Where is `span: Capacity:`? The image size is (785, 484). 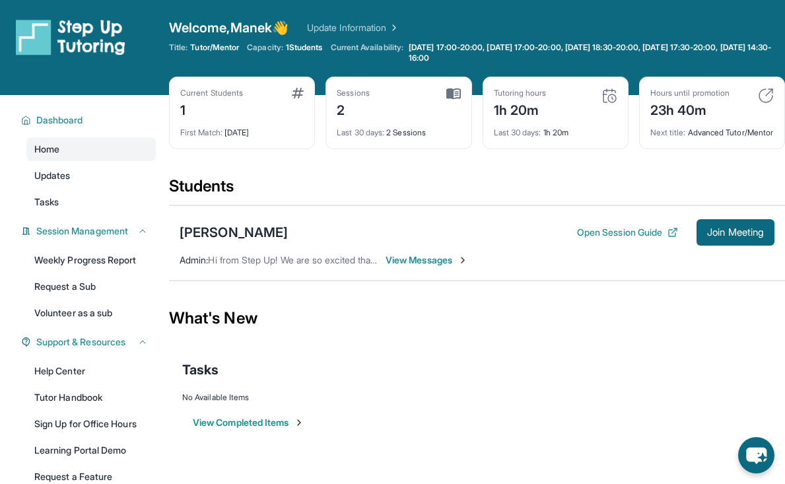 span: Capacity: is located at coordinates (265, 48).